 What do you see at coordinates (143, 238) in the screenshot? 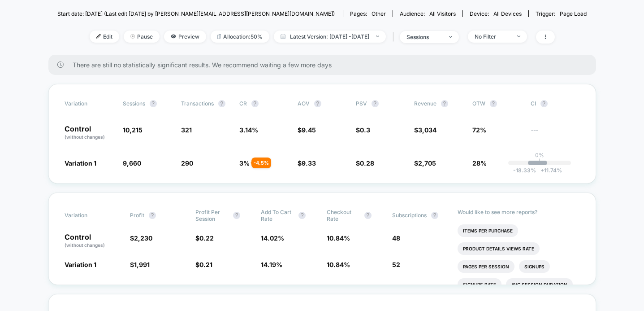
I see `span: 2,230` at bounding box center [143, 238].